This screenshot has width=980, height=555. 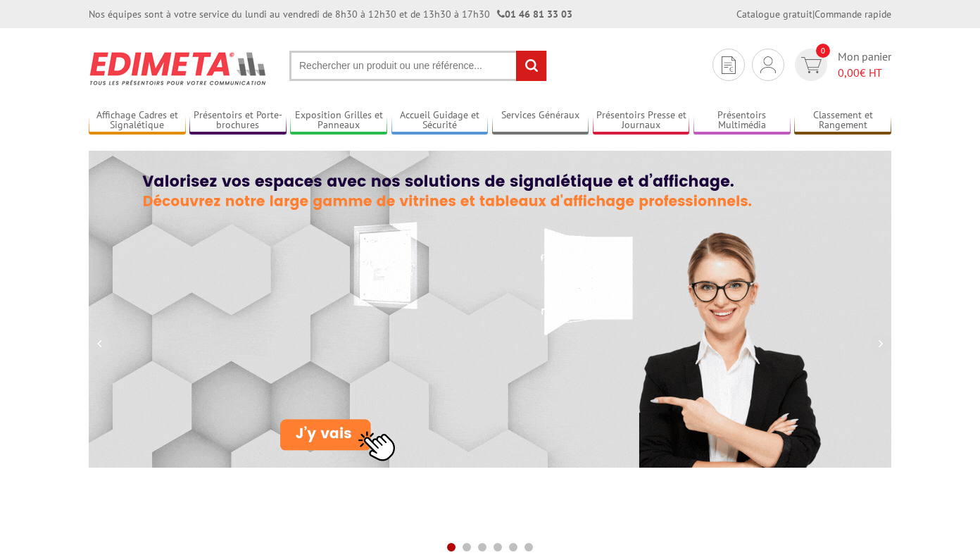 What do you see at coordinates (864, 65) in the screenshot?
I see `span: Mon panier` at bounding box center [864, 65].